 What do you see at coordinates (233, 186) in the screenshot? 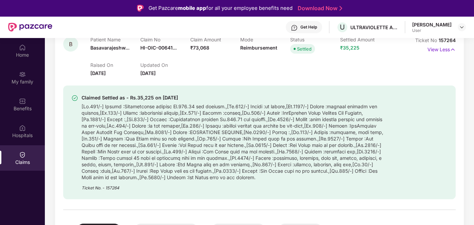
I see `div: Ticket No. - 157264` at bounding box center [233, 186].